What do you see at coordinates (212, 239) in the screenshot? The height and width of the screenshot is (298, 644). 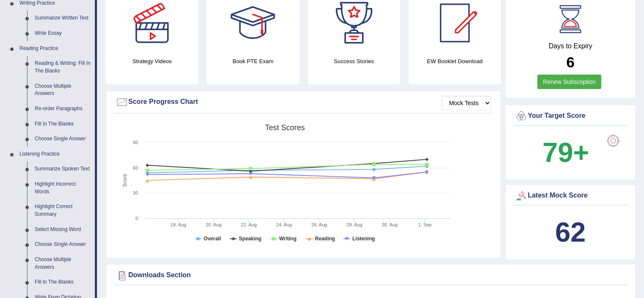 I see `tspan: Overall` at bounding box center [212, 239].